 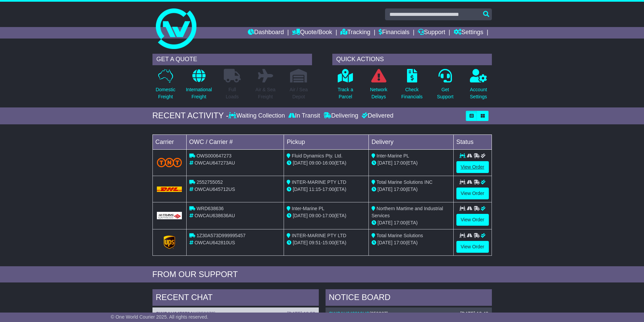 I want to click on span: 11:15, so click(x=315, y=190).